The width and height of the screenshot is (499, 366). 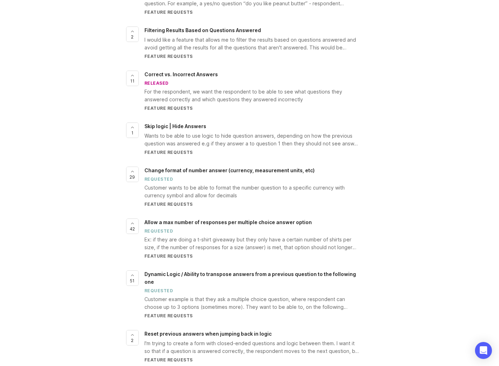 What do you see at coordinates (132, 130) in the screenshot?
I see `button: 1` at bounding box center [132, 130].